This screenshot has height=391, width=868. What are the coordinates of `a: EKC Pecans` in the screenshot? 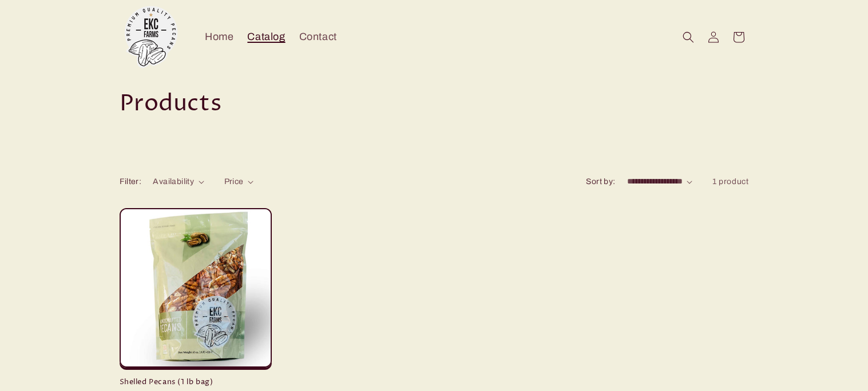 It's located at (150, 36).